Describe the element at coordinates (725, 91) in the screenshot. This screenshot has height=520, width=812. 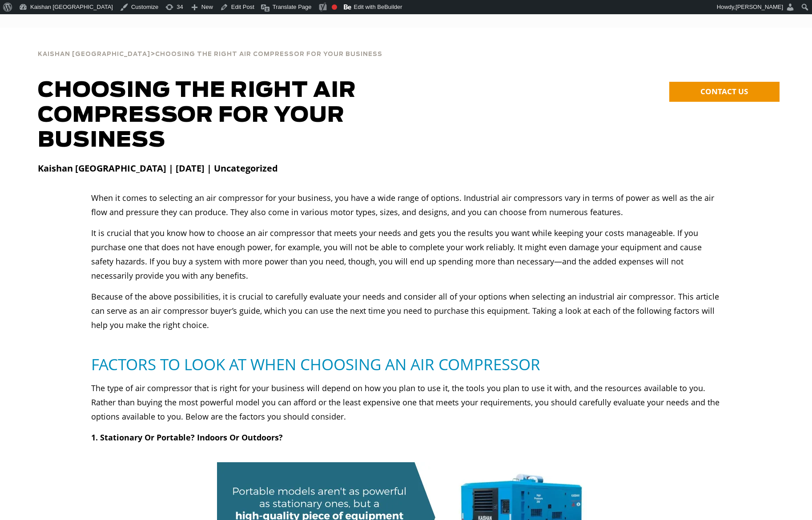
I see `a: CONTACT US` at that location.